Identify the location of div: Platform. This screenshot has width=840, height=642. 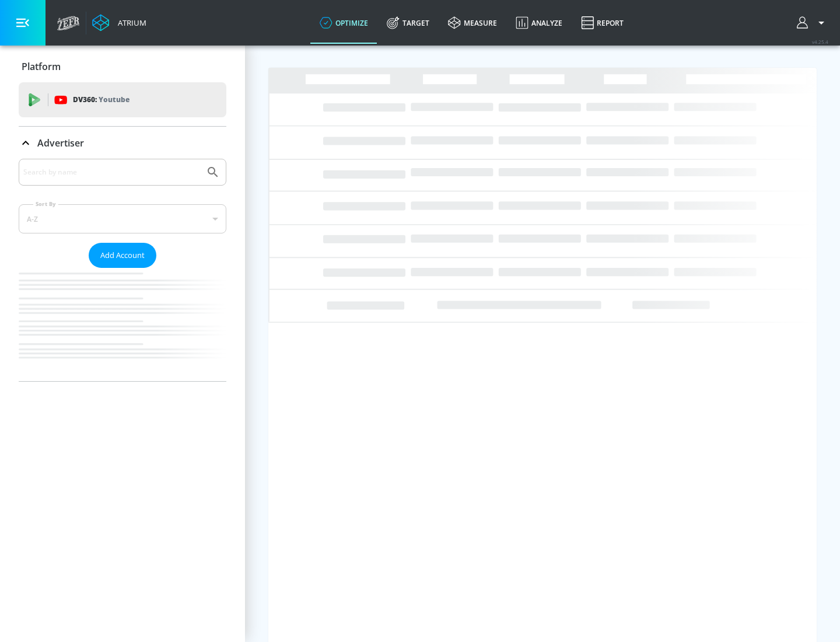
(123, 67).